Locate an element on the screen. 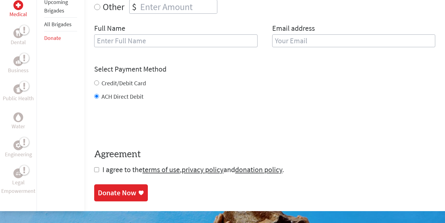 The image size is (445, 223). a: DentalDental is located at coordinates (18, 38).